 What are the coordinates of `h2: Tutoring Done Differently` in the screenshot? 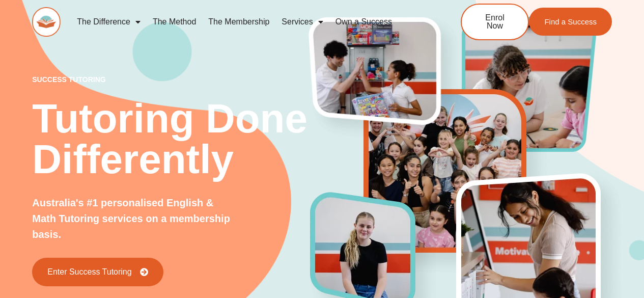 It's located at (171, 139).